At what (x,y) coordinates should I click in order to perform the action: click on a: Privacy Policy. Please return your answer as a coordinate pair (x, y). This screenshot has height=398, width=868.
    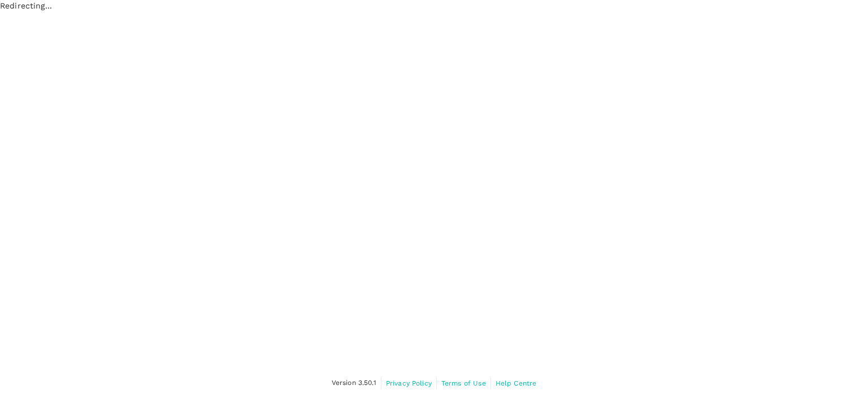
    Looking at the image, I should click on (409, 383).